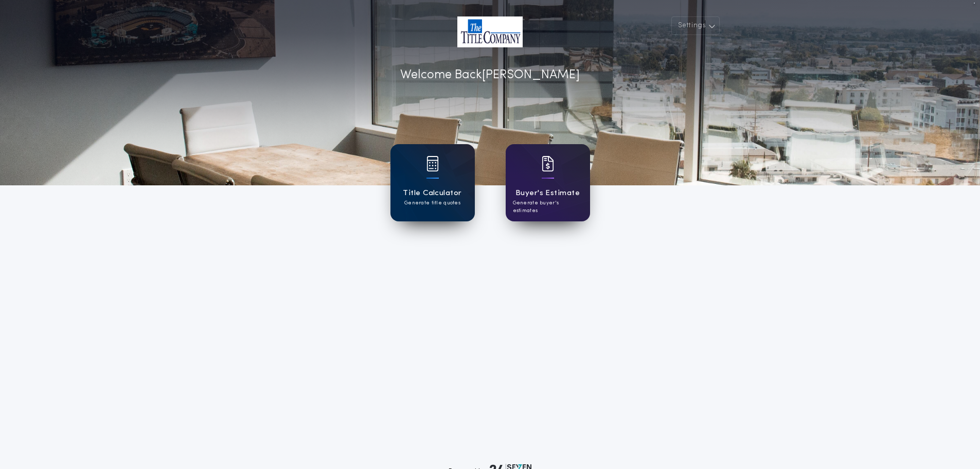 Image resolution: width=980 pixels, height=469 pixels. Describe the element at coordinates (432, 193) in the screenshot. I see `h1: Title Calculator` at that location.